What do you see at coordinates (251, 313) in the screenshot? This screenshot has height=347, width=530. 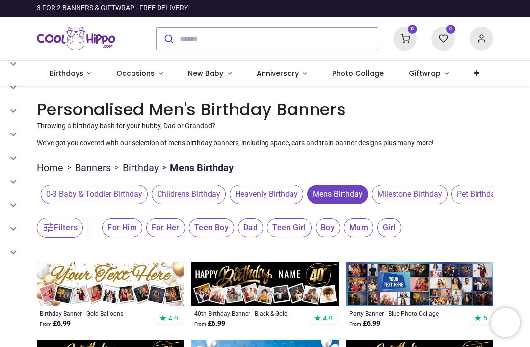 I see `div: 40th Birthday Banner - Black & Gold` at bounding box center [251, 313].